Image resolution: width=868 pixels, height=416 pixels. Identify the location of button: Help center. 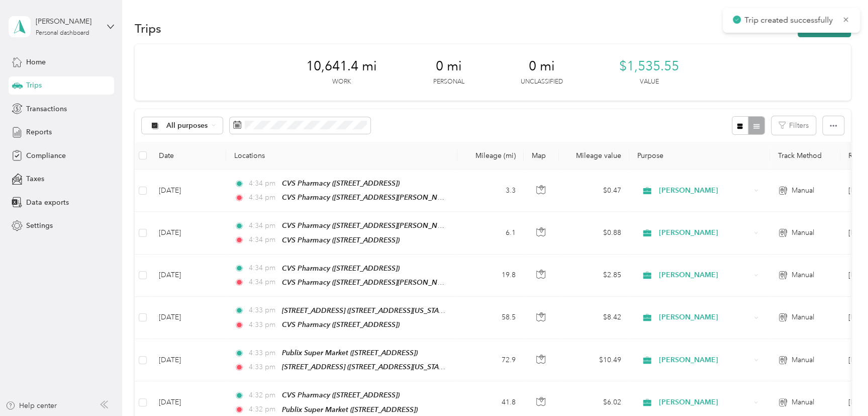
(31, 405).